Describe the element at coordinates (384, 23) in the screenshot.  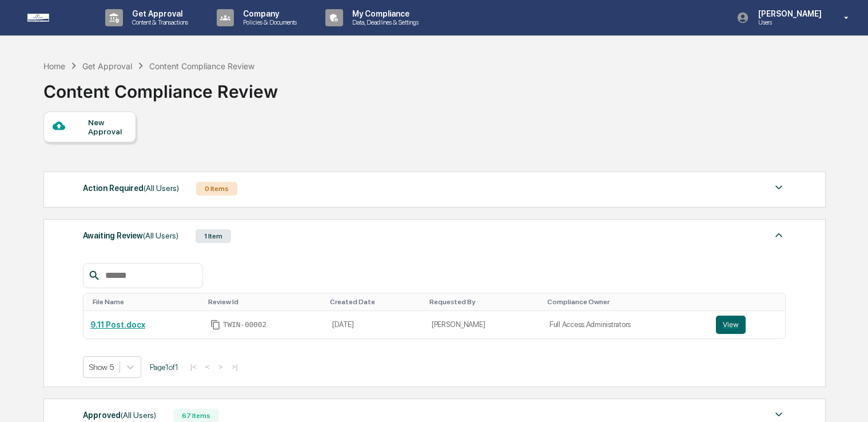
I see `p: Data, Deadlines & Settings` at that location.